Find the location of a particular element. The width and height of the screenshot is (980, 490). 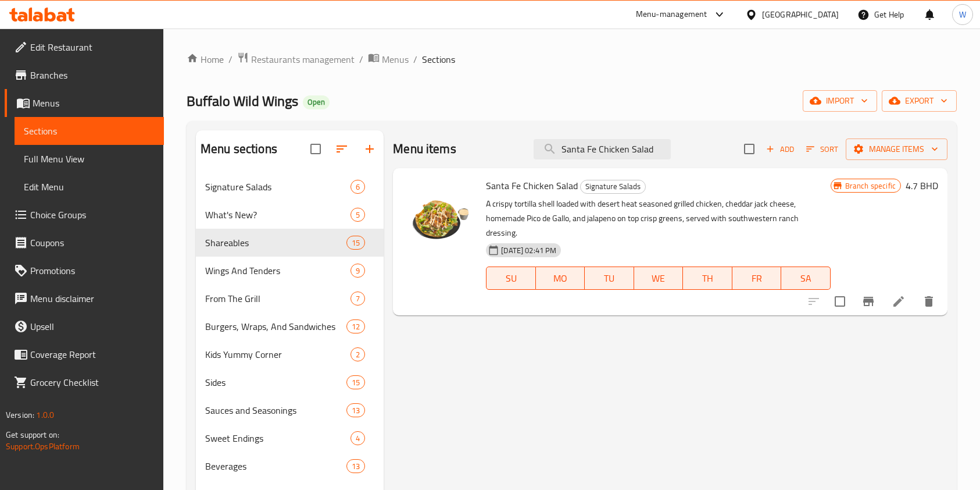

button: Branch-specific-item is located at coordinates (868, 301).